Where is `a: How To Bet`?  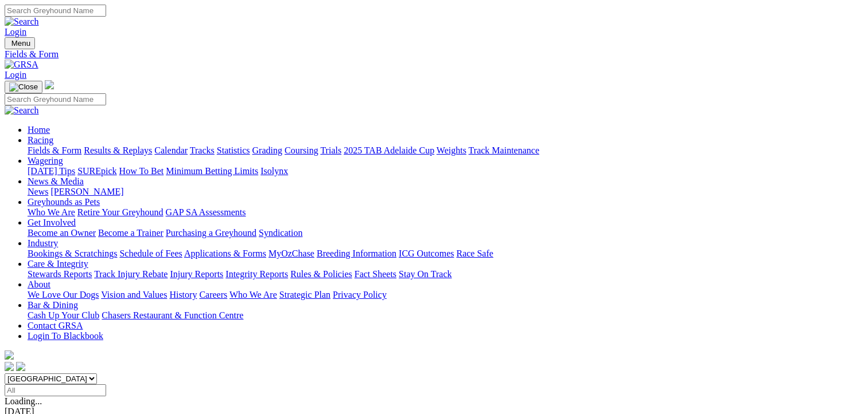
a: How To Bet is located at coordinates (142, 171).